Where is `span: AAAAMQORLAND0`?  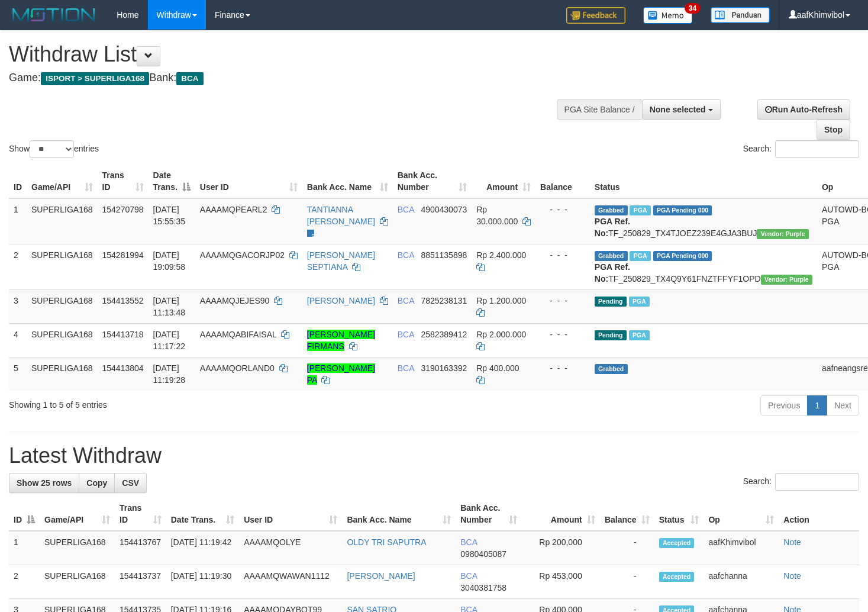
span: AAAAMQORLAND0 is located at coordinates (238, 368).